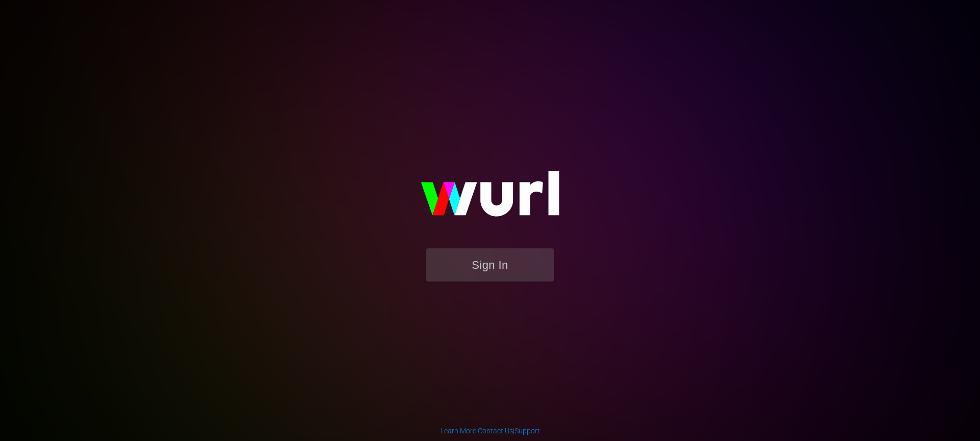 This screenshot has height=441, width=980. What do you see at coordinates (490, 199) in the screenshot?
I see `img: wurl-logo-on-black-223613ac3d8ba8fe6dc639794a292ebdb59501304c7dfd60c99c58986ef67473.svg` at bounding box center [490, 199].